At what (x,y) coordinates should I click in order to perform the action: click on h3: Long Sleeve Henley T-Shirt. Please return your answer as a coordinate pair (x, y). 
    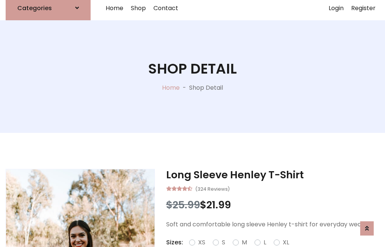
    Looking at the image, I should click on (273, 175).